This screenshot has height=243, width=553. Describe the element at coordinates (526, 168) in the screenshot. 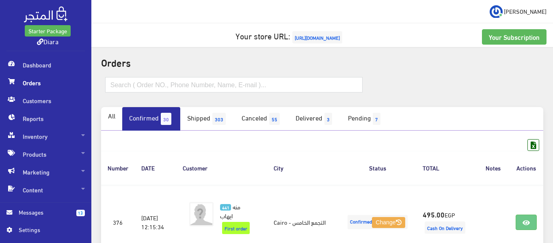

I see `th: Actions` at that location.